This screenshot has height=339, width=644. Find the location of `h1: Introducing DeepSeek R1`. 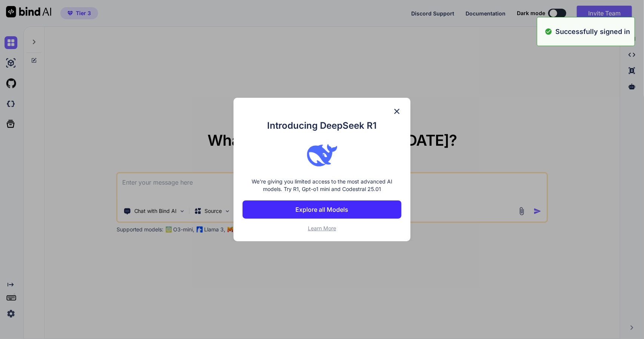

h1: Introducing DeepSeek R1 is located at coordinates (322, 126).